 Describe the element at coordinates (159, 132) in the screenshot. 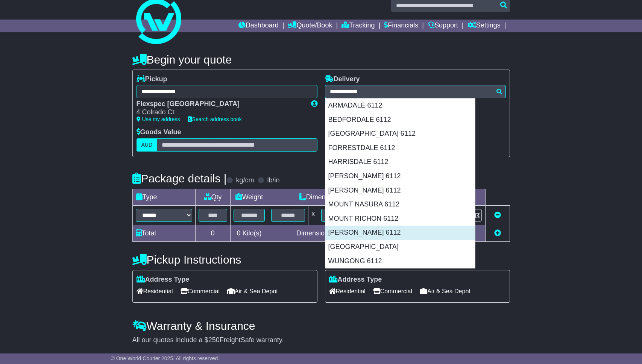

I see `label: Goods Value` at that location.